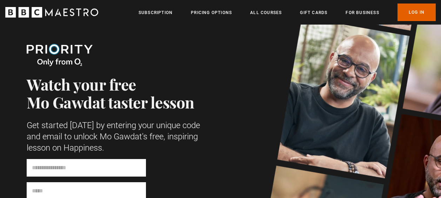 The height and width of the screenshot is (198, 441). I want to click on a: Gift Cards, so click(314, 13).